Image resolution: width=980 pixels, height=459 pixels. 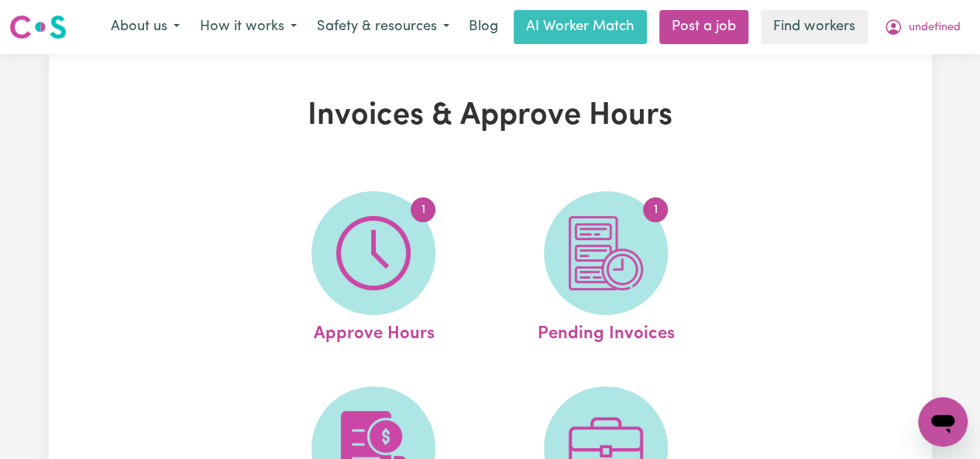 I want to click on img: Careseekers logo, so click(x=38, y=27).